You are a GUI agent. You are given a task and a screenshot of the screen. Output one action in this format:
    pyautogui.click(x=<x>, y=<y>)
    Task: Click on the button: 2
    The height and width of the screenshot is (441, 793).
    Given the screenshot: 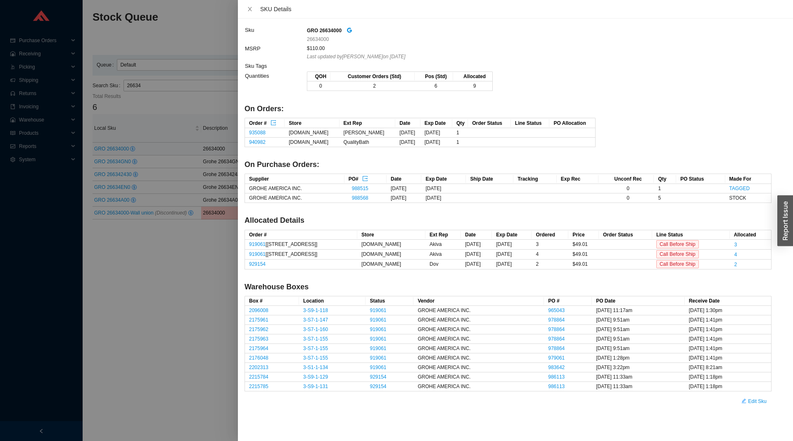 What is the action you would take?
    pyautogui.click(x=736, y=262)
    